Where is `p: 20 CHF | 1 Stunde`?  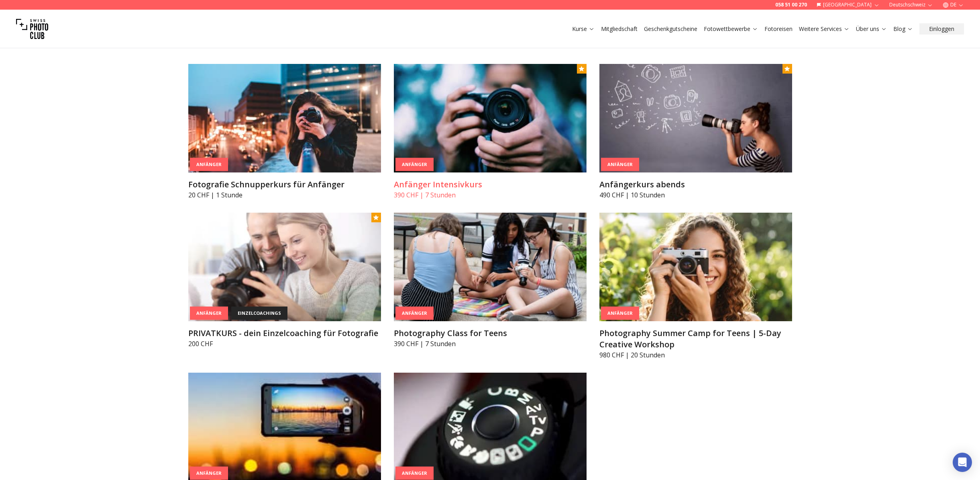
p: 20 CHF | 1 Stunde is located at coordinates (284, 195).